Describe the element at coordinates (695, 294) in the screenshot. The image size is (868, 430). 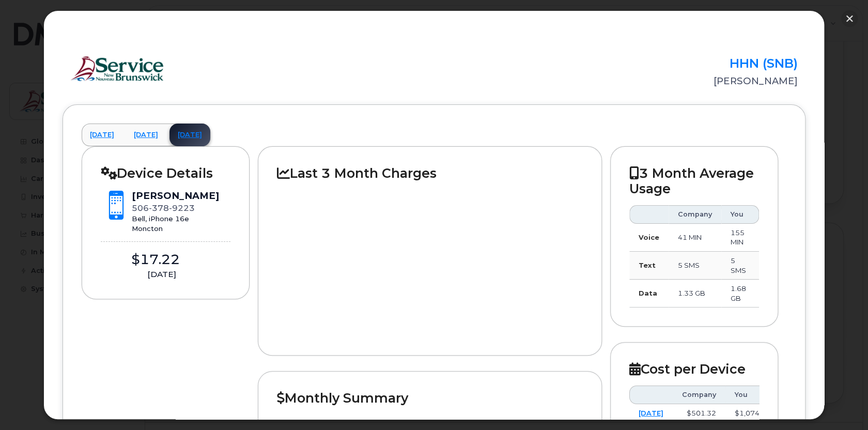
I see `td: 1.33 GB` at that location.